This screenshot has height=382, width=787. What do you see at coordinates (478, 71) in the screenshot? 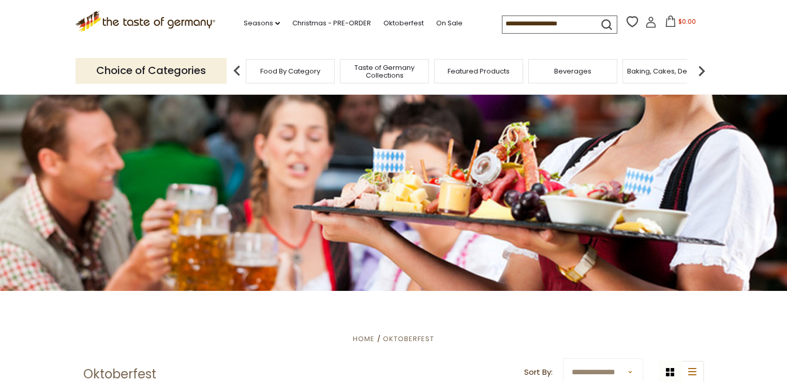
I see `a: Featured Products` at bounding box center [478, 71].